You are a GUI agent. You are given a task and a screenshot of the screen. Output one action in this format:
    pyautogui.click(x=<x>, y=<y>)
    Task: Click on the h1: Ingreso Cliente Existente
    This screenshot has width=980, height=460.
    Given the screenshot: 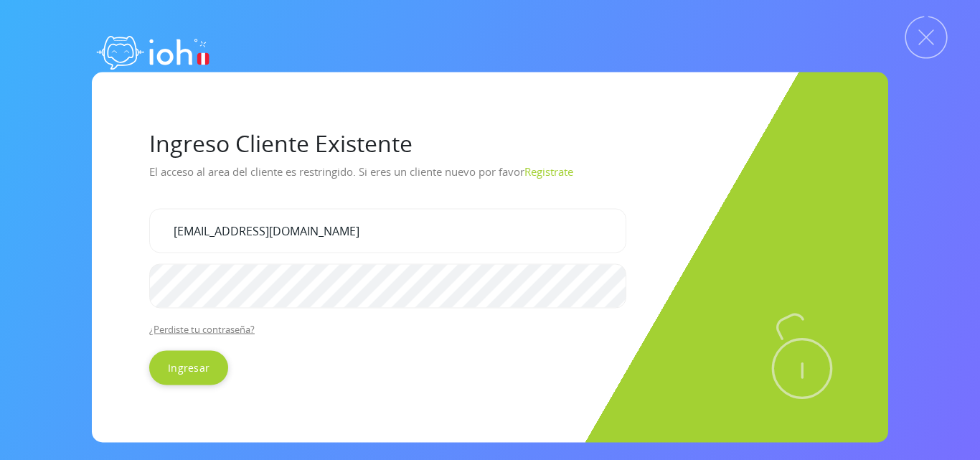 What is the action you would take?
    pyautogui.click(x=490, y=143)
    